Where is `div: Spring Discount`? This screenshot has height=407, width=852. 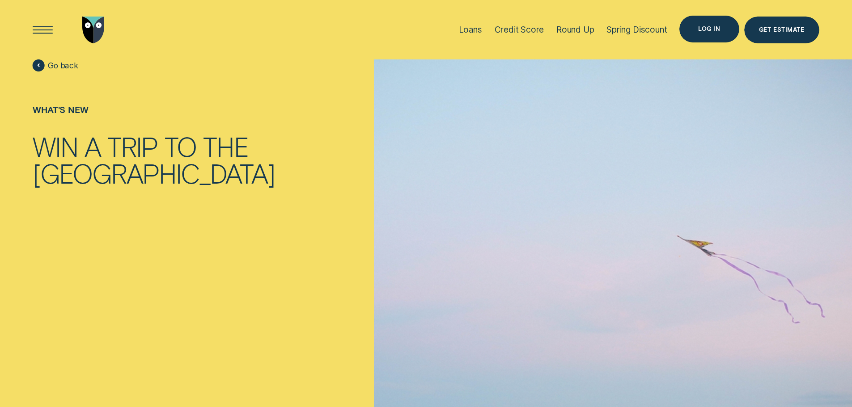 div: Spring Discount is located at coordinates (636, 30).